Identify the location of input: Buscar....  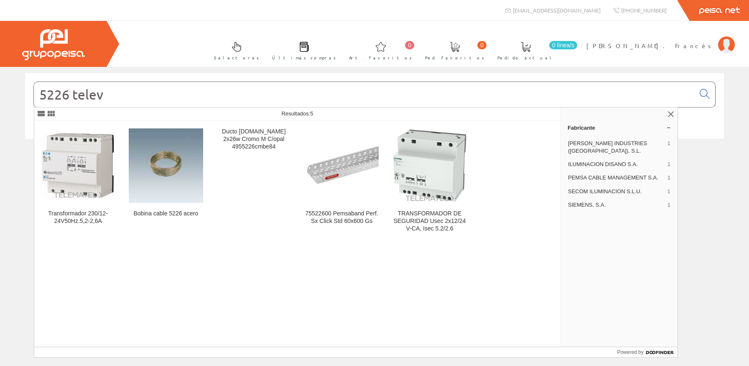
(364, 94).